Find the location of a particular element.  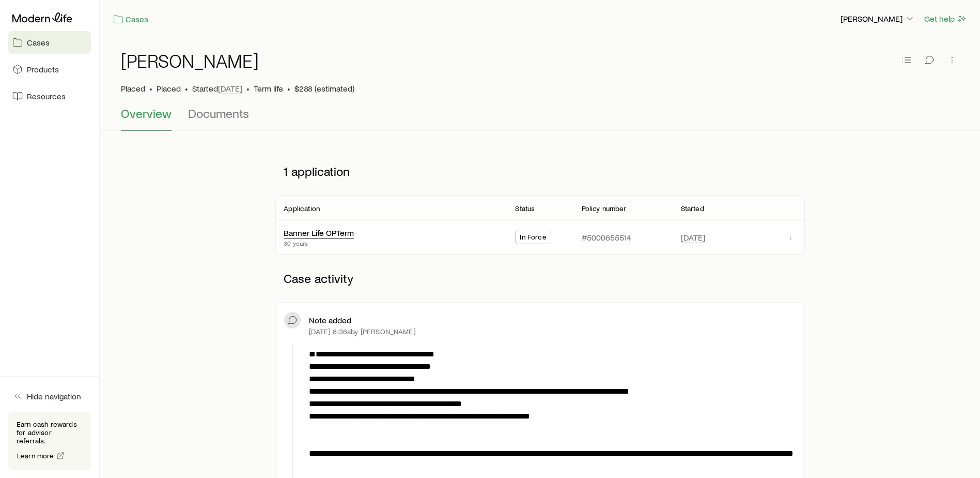

span: In Force is located at coordinates (533, 238).